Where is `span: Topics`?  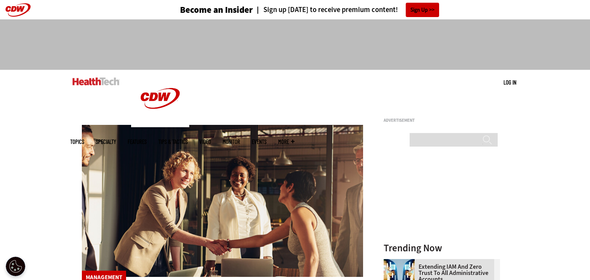
span: Topics is located at coordinates (77, 141).